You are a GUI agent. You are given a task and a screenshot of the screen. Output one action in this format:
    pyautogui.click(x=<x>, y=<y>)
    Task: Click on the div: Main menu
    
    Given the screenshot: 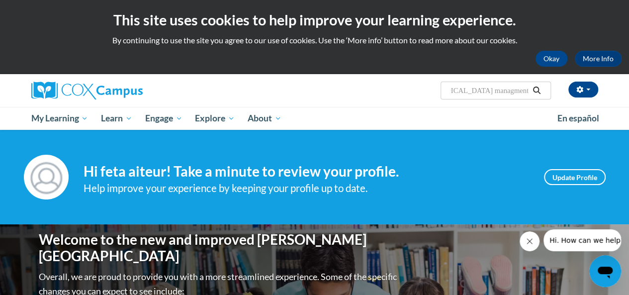 What is the action you would take?
    pyautogui.click(x=315, y=118)
    